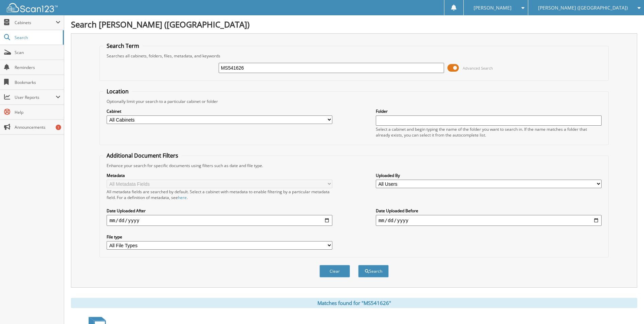  Describe the element at coordinates (142, 156) in the screenshot. I see `legend: Additional Document Filters` at that location.